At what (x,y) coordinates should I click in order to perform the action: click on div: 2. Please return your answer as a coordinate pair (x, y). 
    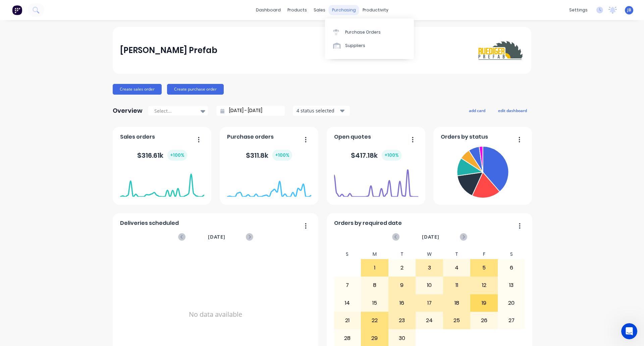
    Looking at the image, I should click on (402, 268).